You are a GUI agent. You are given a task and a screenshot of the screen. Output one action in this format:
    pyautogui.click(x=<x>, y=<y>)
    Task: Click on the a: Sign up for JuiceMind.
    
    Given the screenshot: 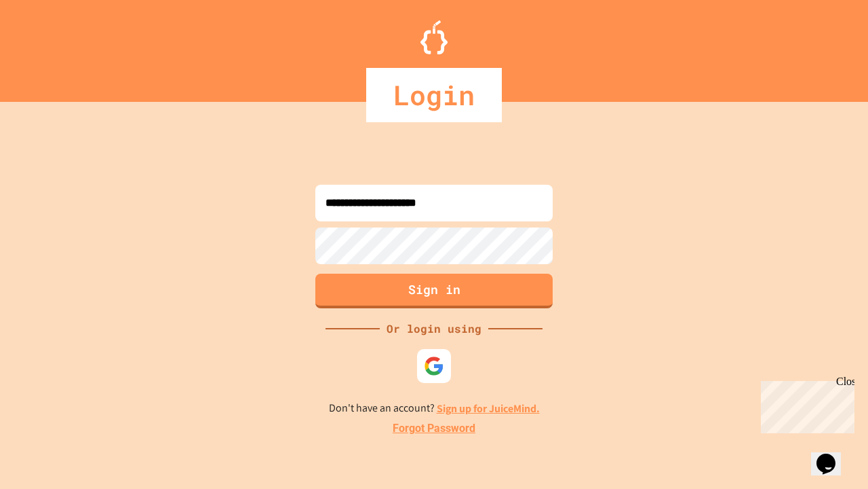 What is the action you would take?
    pyautogui.click(x=489, y=408)
    